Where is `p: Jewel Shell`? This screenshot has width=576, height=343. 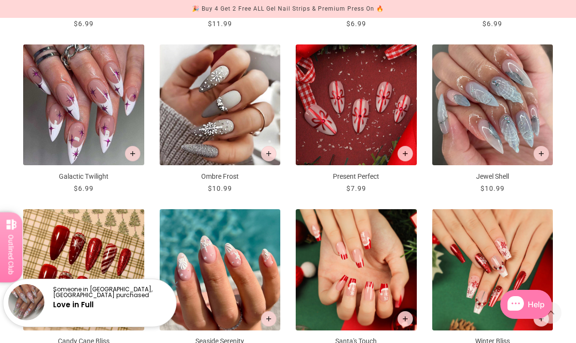 p: Jewel Shell is located at coordinates (493, 176).